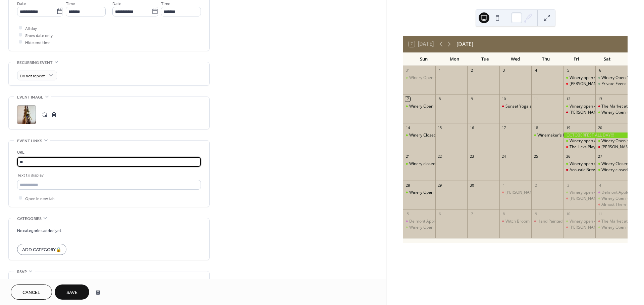  What do you see at coordinates (440, 156) in the screenshot?
I see `div: 22` at bounding box center [440, 156].